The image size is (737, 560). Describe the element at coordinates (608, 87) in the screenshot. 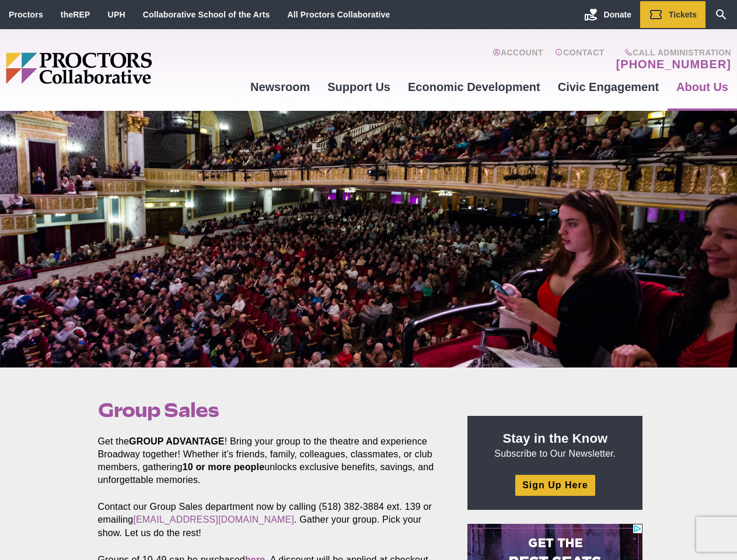

I see `a: Civic Engagement` at that location.